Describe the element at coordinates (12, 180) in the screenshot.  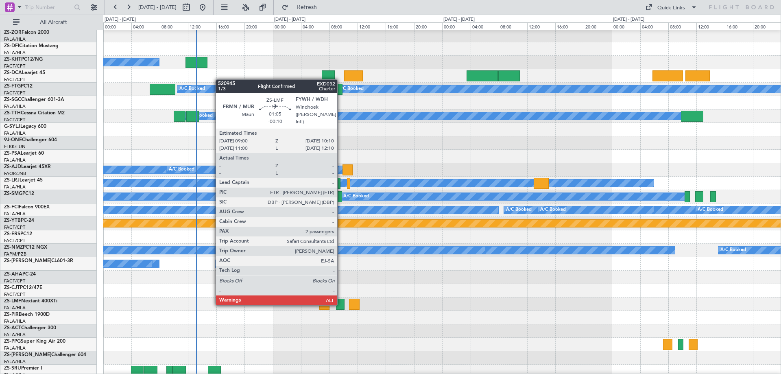
I see `span: ZS-LRJ` at that location.